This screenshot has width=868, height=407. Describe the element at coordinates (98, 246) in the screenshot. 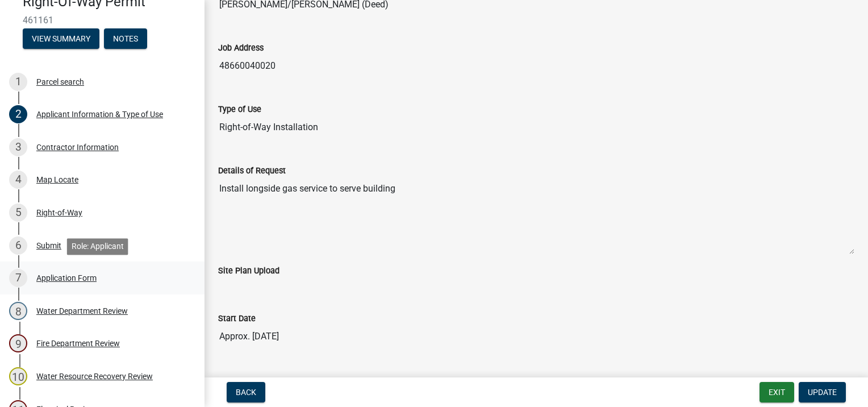

I see `div: Role: Applicant` at that location.